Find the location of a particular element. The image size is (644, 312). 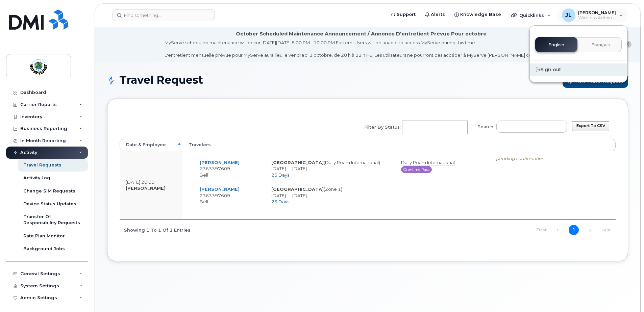

a: Previous is located at coordinates (557, 231).